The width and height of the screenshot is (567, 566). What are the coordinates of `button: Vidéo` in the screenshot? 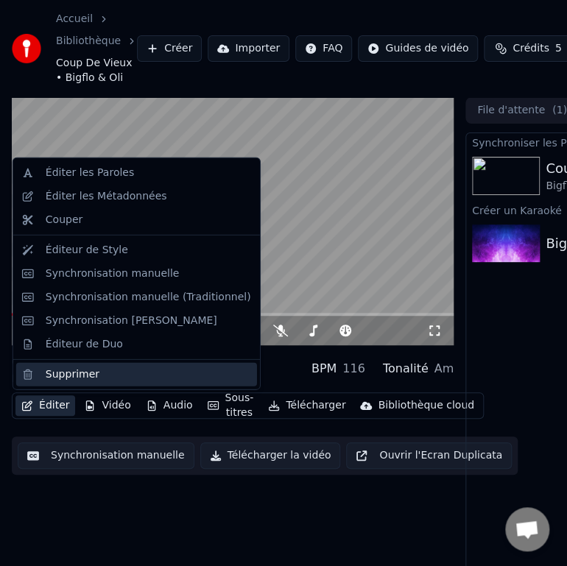 It's located at (107, 406).